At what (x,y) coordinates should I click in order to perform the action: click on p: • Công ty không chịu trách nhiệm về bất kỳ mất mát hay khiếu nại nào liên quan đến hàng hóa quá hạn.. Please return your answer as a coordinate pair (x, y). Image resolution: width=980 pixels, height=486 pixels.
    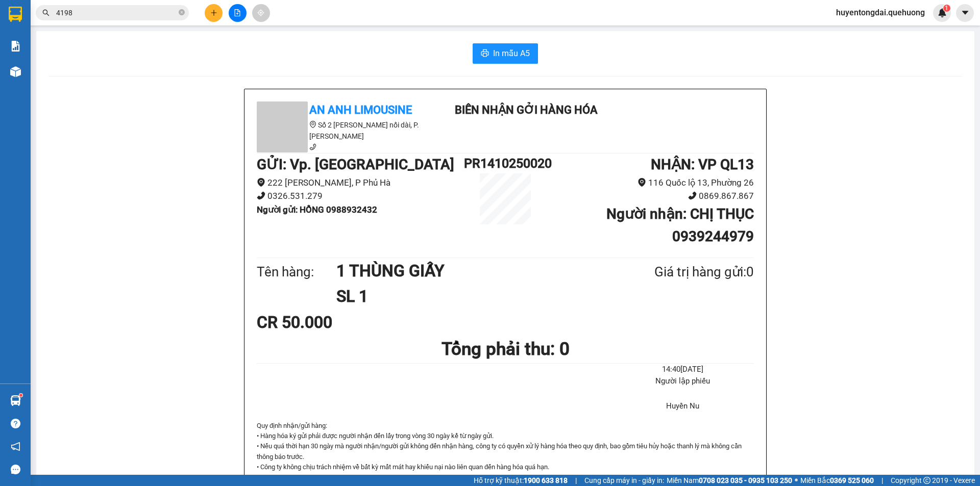
    Looking at the image, I should click on (505, 467).